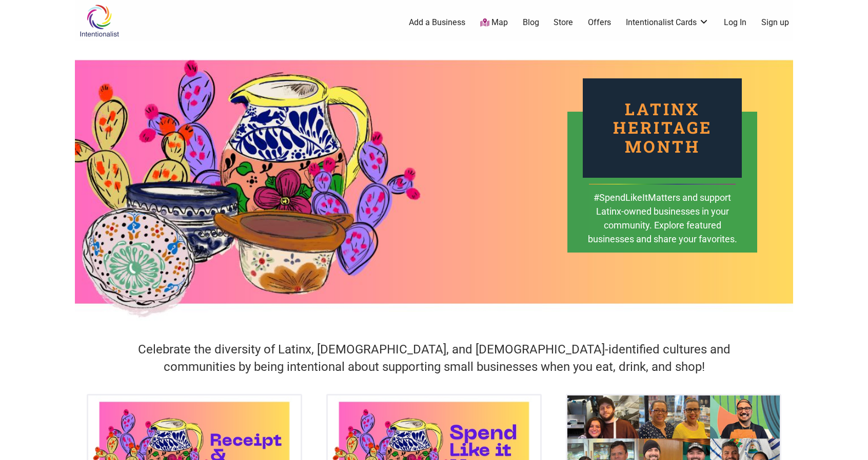  I want to click on img: Intentionalist, so click(99, 20).